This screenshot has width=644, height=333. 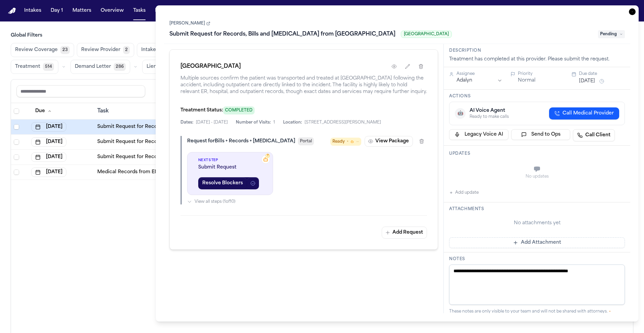 I want to click on button: Portal, so click(x=306, y=141).